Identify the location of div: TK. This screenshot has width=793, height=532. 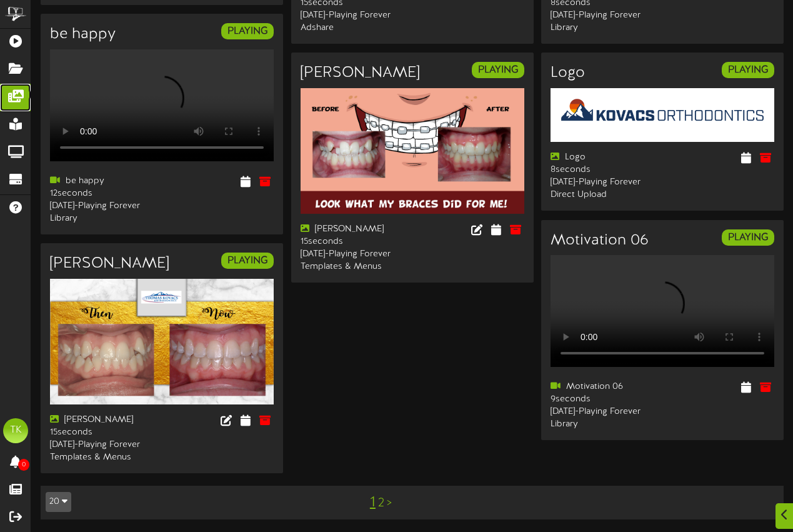
(15, 430).